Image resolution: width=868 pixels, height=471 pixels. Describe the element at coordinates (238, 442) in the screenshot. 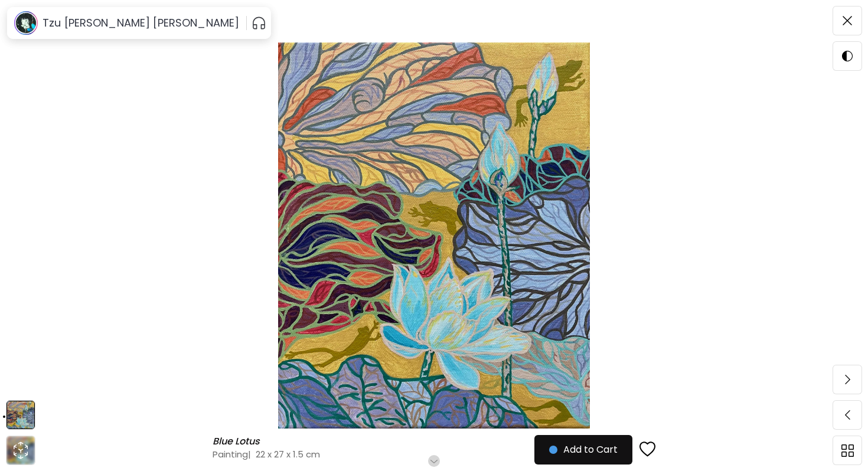

I see `h6: Blue Lotus` at that location.